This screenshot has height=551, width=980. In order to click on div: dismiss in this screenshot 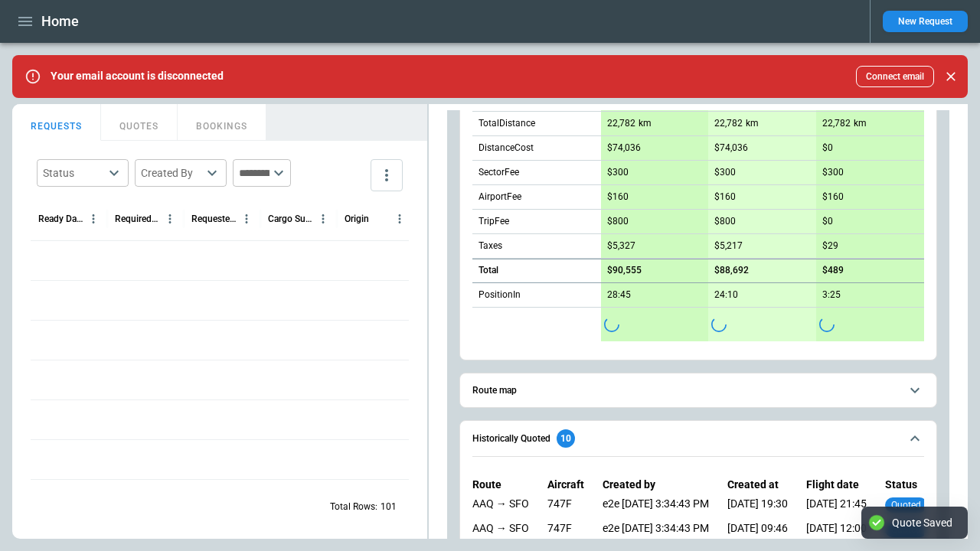, I will do `click(951, 76)`.